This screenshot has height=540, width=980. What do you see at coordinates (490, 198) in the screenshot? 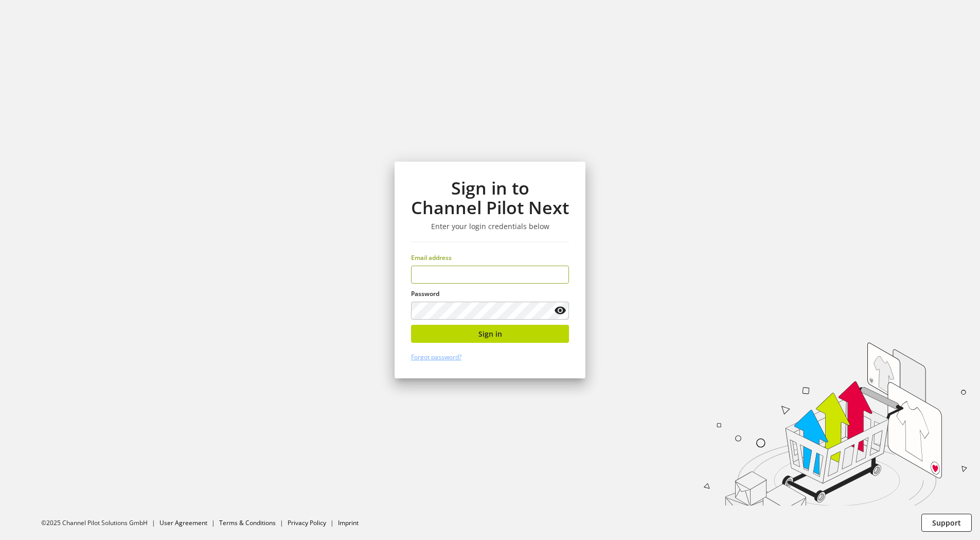
I see `h1: Sign in to Channel Pilot Next` at bounding box center [490, 198].